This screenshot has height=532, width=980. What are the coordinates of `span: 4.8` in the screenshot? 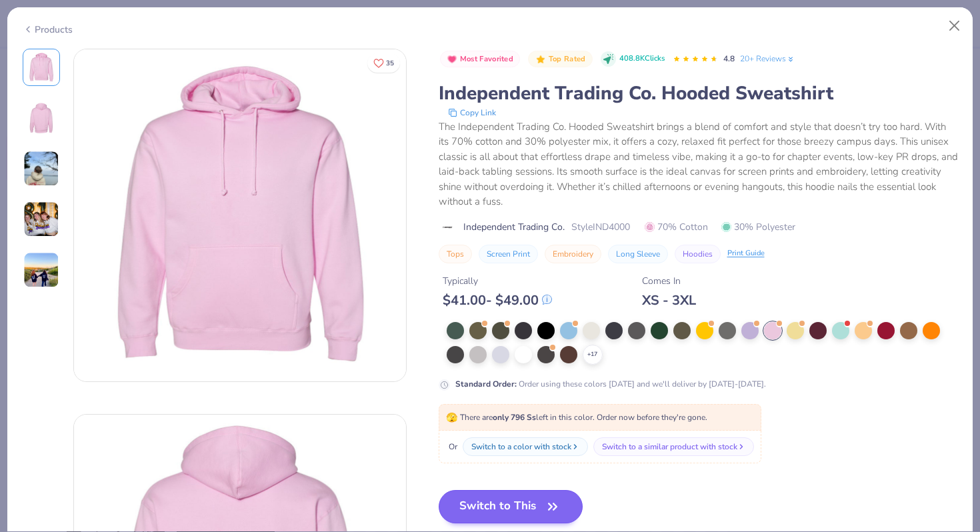 It's located at (728, 59).